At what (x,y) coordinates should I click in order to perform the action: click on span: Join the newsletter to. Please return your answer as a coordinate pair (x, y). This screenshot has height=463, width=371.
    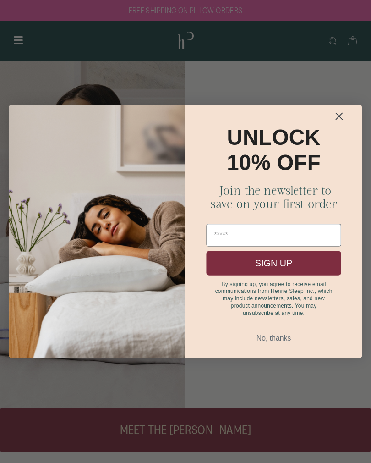
    Looking at the image, I should click on (274, 190).